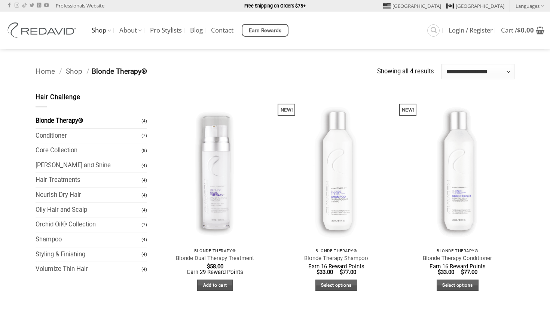  What do you see at coordinates (275, 6) in the screenshot?
I see `strong: Free Shipping on Orders $75+` at bounding box center [275, 6].